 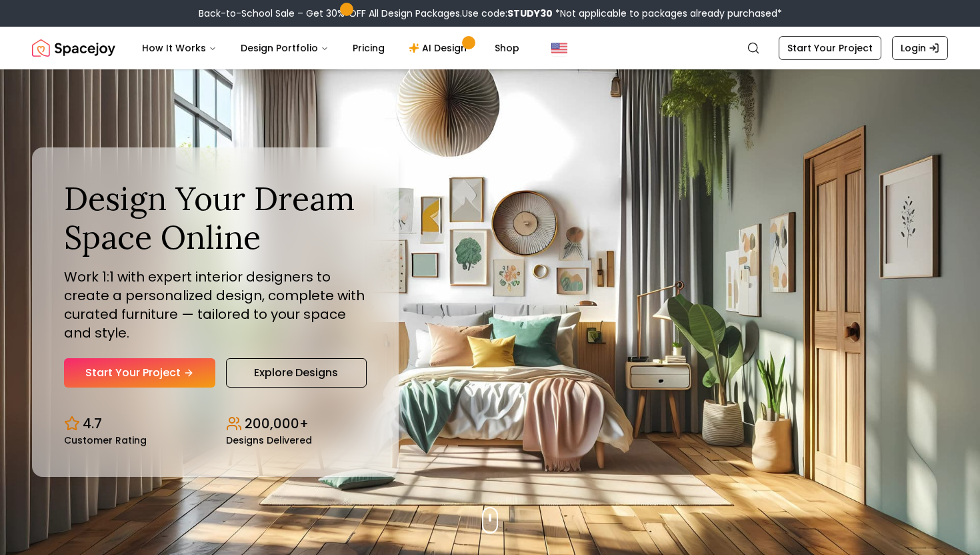 I want to click on a: Login, so click(x=920, y=48).